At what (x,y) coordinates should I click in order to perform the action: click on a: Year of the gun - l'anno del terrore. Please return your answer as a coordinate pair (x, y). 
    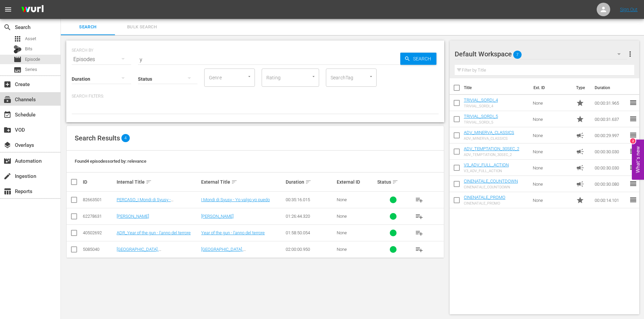
    Looking at the image, I should click on (233, 233).